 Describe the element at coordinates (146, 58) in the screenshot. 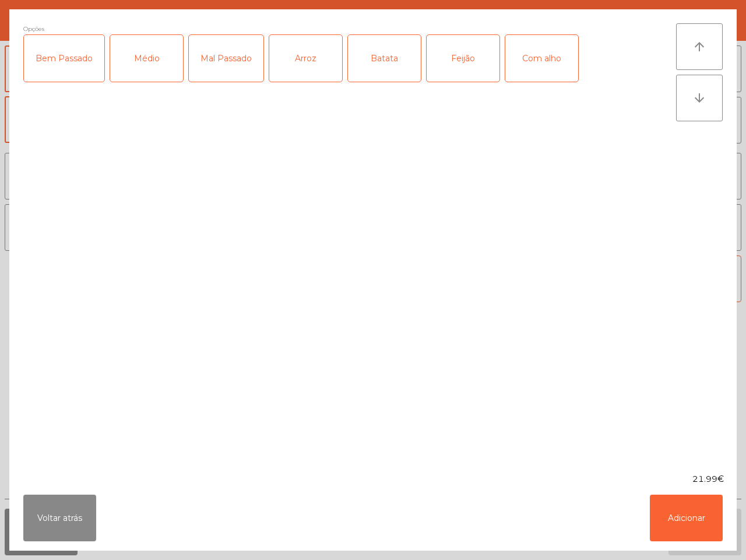

I see `div: Médio` at that location.